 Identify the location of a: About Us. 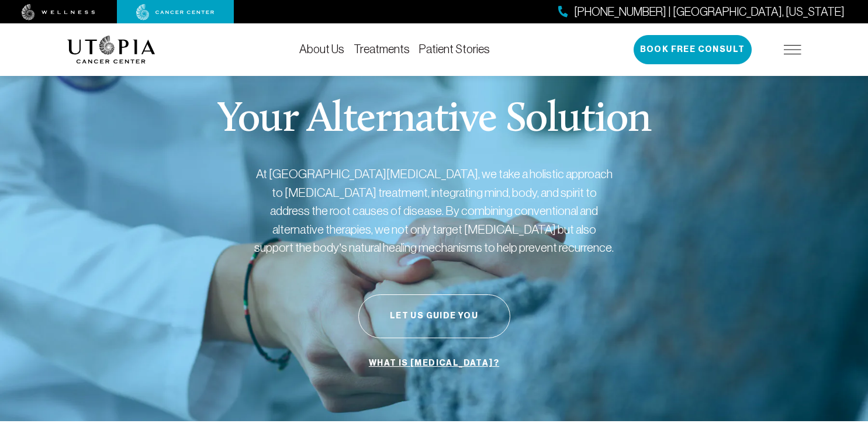
(322, 49).